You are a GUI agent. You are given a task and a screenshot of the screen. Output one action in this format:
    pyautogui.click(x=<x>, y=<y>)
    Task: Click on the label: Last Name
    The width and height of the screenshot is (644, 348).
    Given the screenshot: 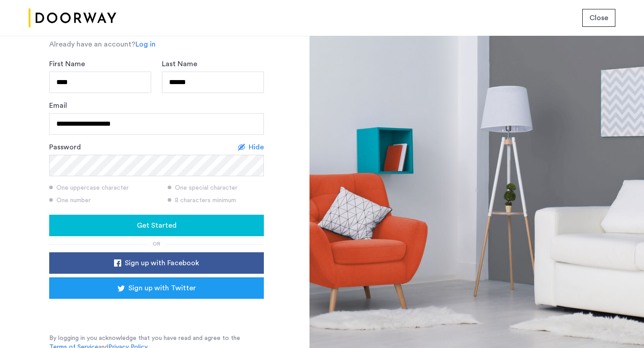 What is the action you would take?
    pyautogui.click(x=179, y=64)
    